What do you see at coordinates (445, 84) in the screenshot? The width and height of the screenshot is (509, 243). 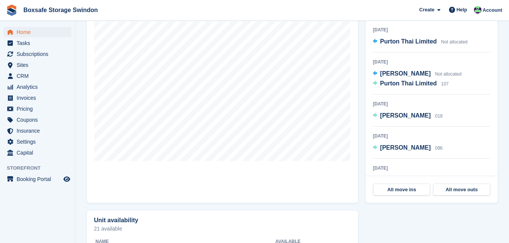 I see `span: 107` at bounding box center [445, 84].